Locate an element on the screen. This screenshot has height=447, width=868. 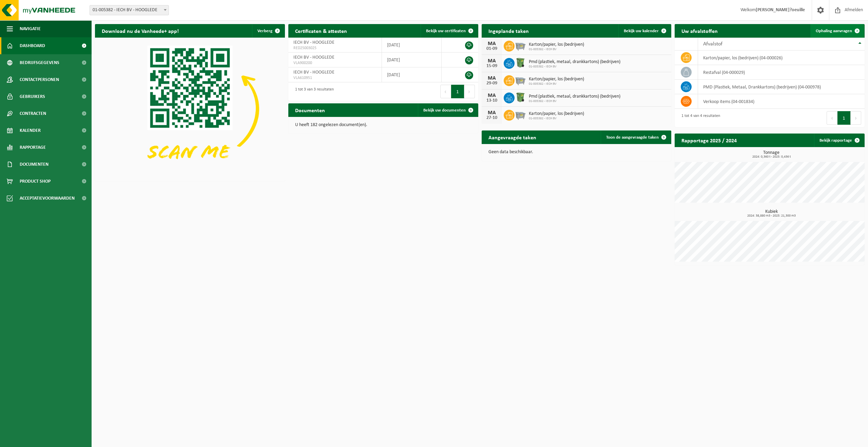
a: Bekijk uw kalender is located at coordinates (644, 31).